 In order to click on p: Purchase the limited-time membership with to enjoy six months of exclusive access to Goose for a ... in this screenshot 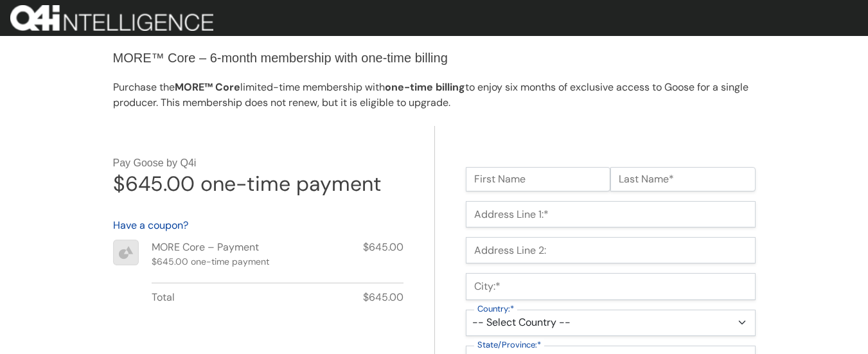, I will do `click(435, 95)`.